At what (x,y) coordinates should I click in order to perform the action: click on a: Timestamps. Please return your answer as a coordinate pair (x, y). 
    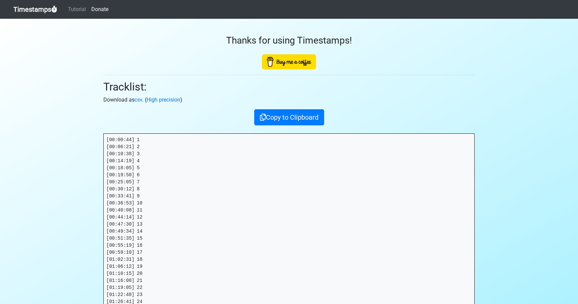
    Looking at the image, I should click on (35, 9).